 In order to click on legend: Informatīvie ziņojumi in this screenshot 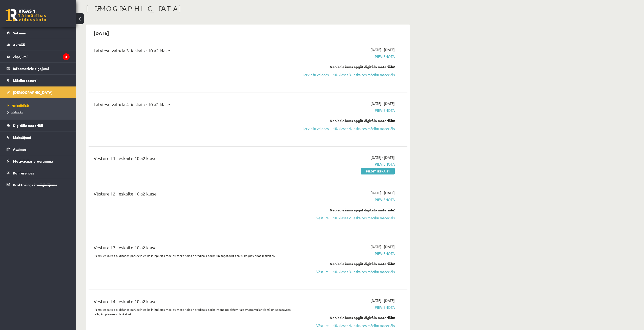, I will do `click(41, 68)`.